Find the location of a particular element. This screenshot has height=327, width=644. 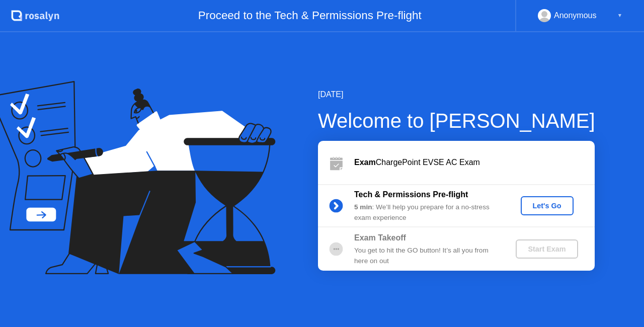

b: Tech & Permissions Pre-flight is located at coordinates (411, 194).